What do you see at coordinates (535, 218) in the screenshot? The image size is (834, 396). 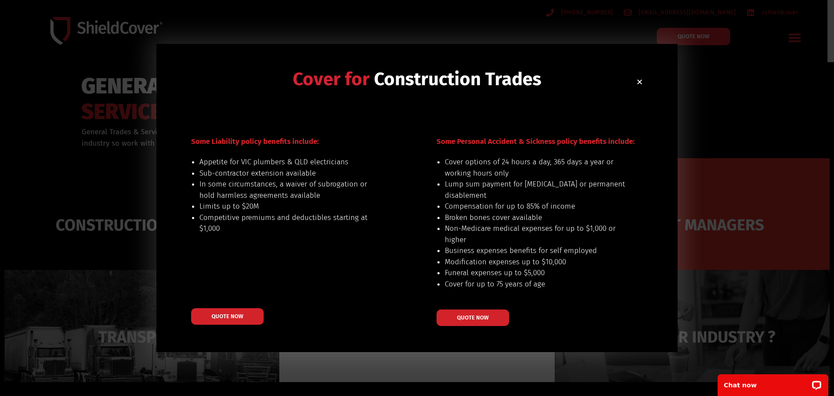 I see `li: Broken bones cover available` at bounding box center [535, 218].